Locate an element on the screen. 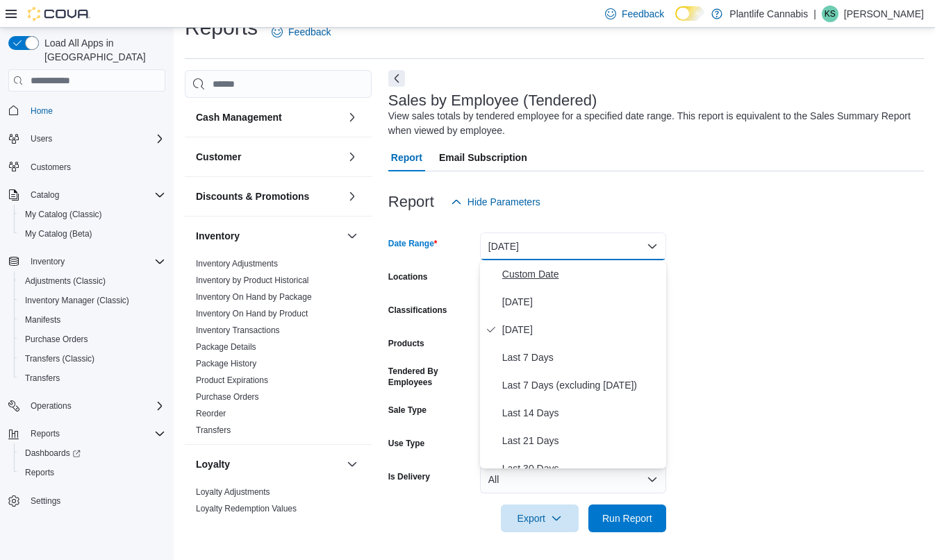 This screenshot has height=560, width=935. a: Settings is located at coordinates (45, 501).